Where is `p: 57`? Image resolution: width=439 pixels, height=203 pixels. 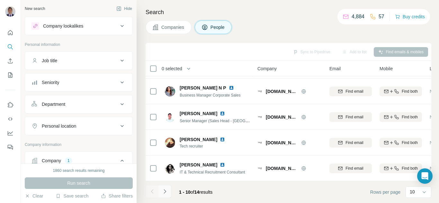 p: 57 is located at coordinates (382, 17).